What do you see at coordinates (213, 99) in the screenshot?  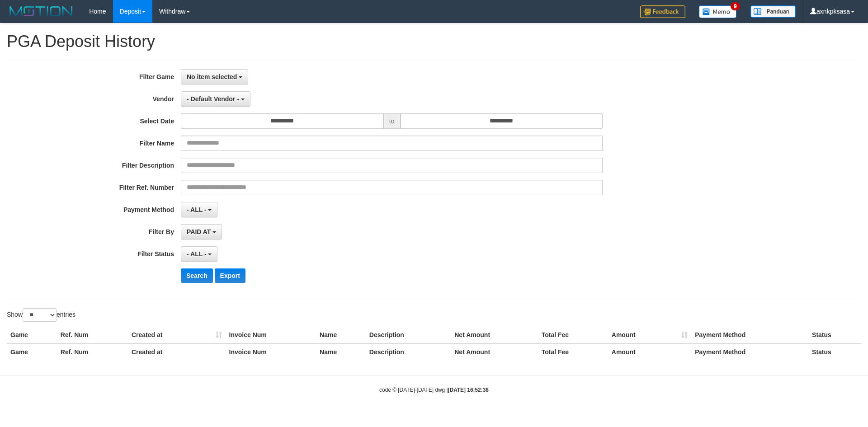 I see `span: - Default Vendor -` at bounding box center [213, 99].